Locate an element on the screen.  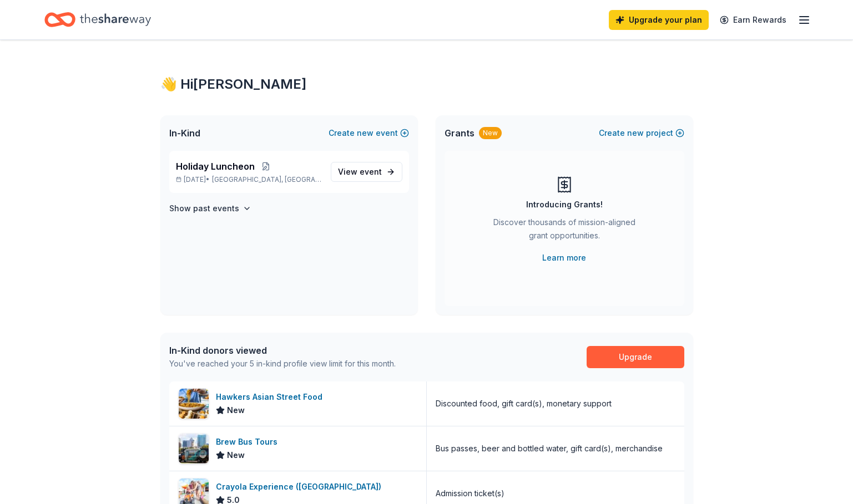
div: Bus passes, beer and bottled water, gift card(s), merchandise is located at coordinates (549, 449).